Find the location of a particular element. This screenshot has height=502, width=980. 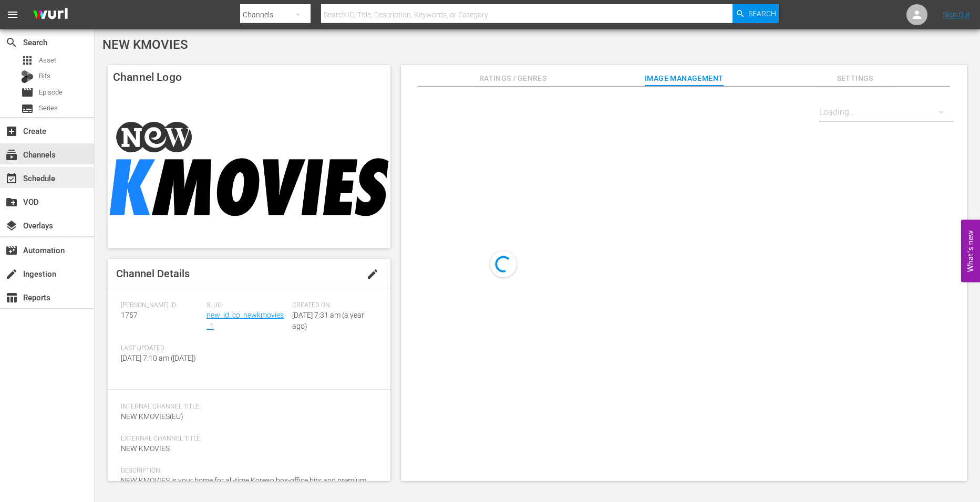

span: NEW KMOVIES(EU) is located at coordinates (152, 417).